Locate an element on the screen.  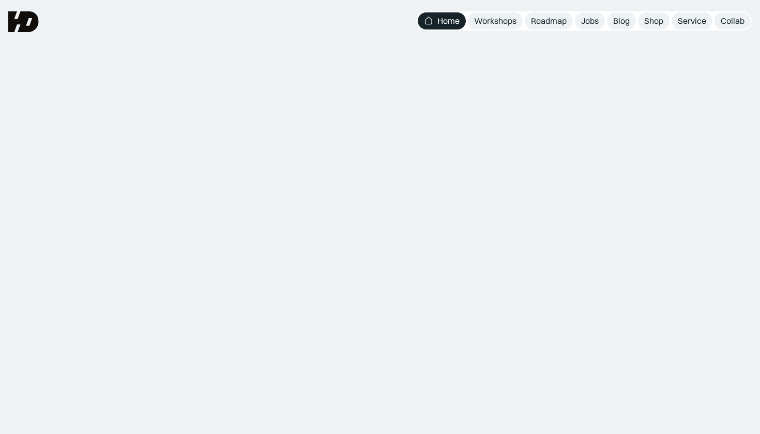
div: Home is located at coordinates (448, 21).